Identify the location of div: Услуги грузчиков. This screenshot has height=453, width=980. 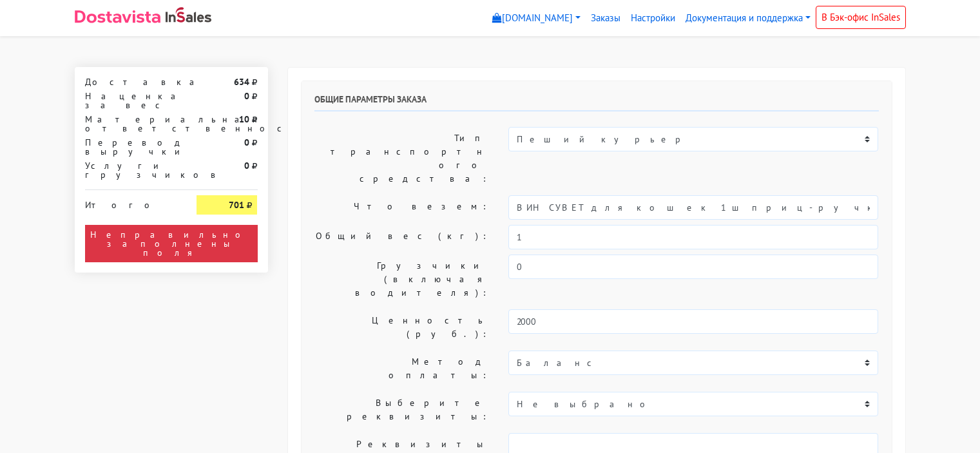
(132, 170).